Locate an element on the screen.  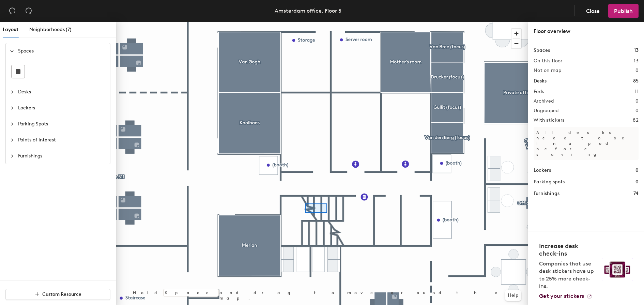
button: Undo (⌘ + Z) is located at coordinates (12, 11).